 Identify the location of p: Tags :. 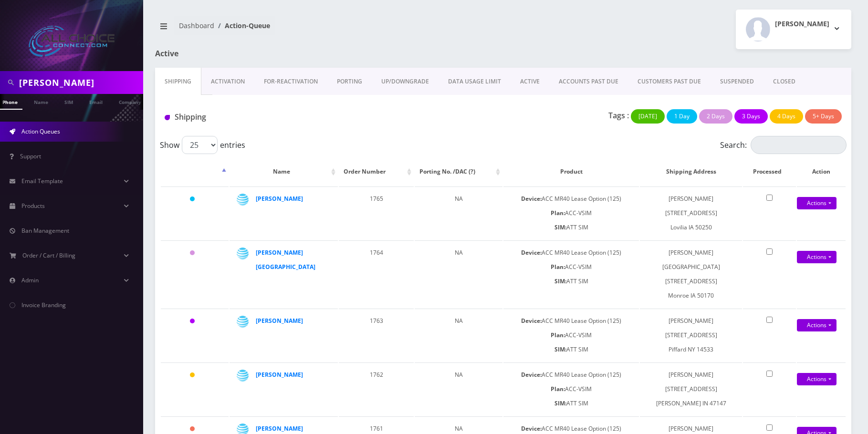
(618, 116).